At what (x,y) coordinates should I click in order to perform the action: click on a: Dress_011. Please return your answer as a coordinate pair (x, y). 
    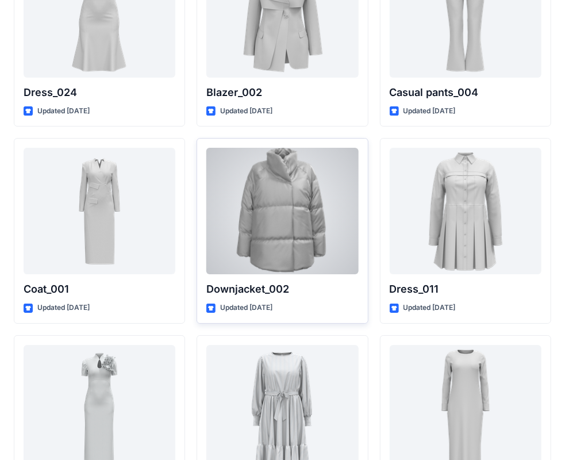
    Looking at the image, I should click on (466, 211).